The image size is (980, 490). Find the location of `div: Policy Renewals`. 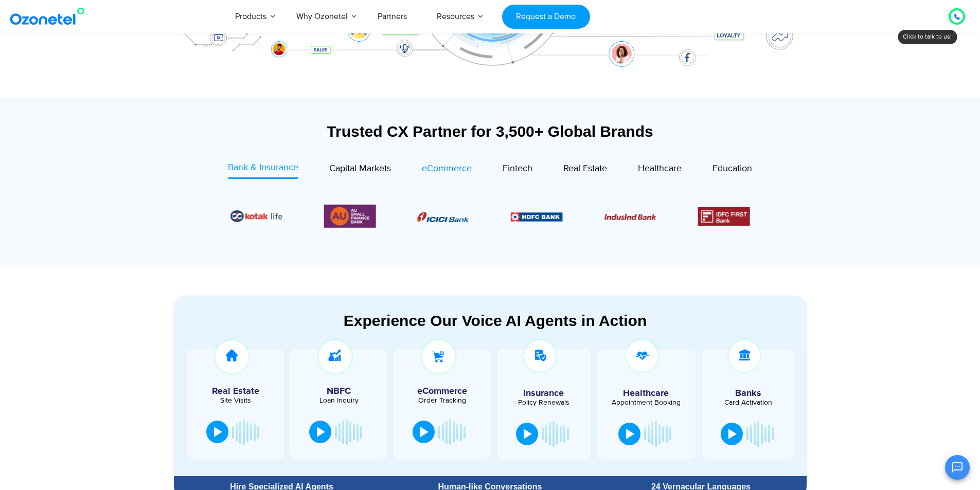

div: Policy Renewals is located at coordinates (544, 403).